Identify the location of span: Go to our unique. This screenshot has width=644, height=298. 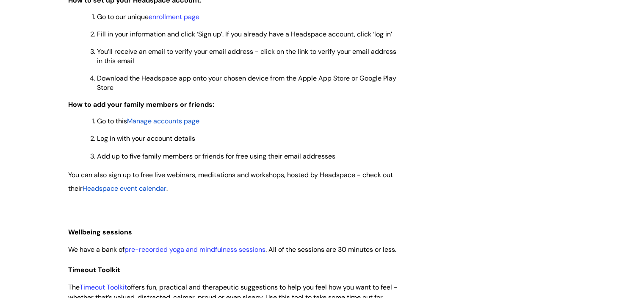
(148, 16).